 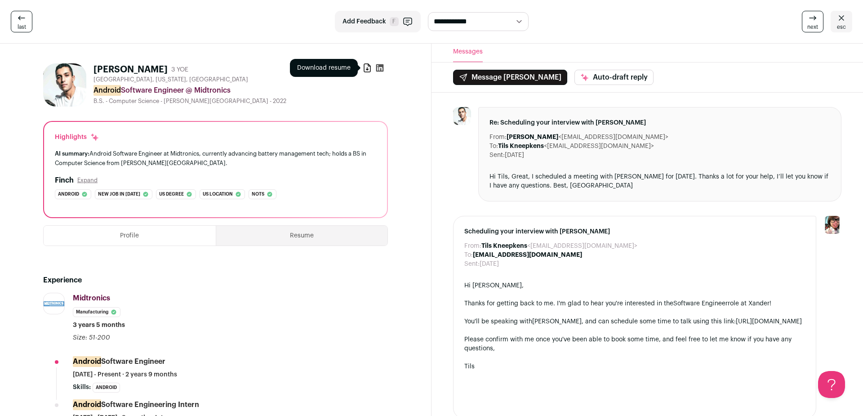 What do you see at coordinates (82, 387) in the screenshot?
I see `span: Skills:` at bounding box center [82, 387].